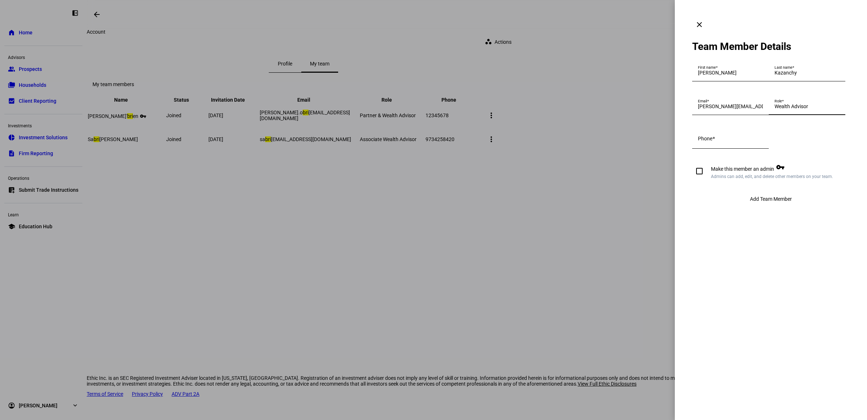 The image size is (867, 420). Describe the element at coordinates (731, 106) in the screenshot. I see `input: Email` at that location.